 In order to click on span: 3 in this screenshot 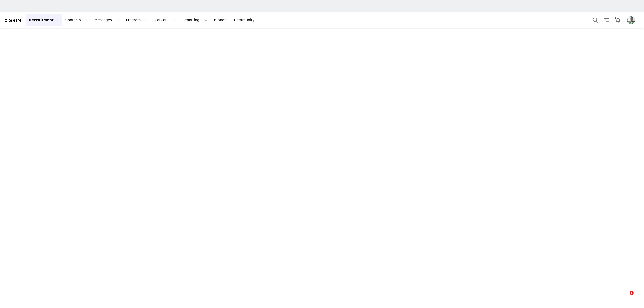, I will do `click(631, 293)`.